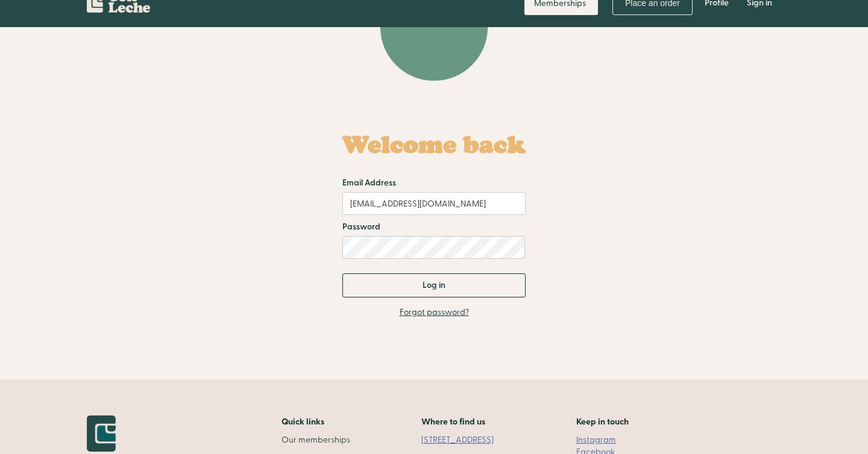  Describe the element at coordinates (434, 204) in the screenshot. I see `input: Email` at that location.